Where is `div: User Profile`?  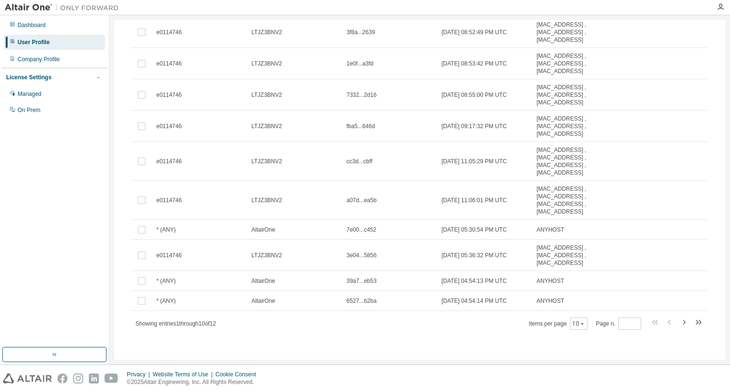 div: User Profile is located at coordinates (33, 42).